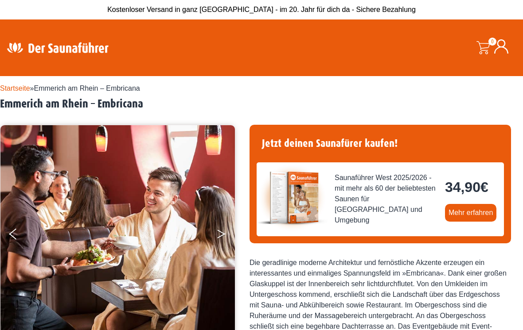 The image size is (523, 330). Describe the element at coordinates (292, 198) in the screenshot. I see `img: der-saunafuehrer-2025-west.jpg` at that location.